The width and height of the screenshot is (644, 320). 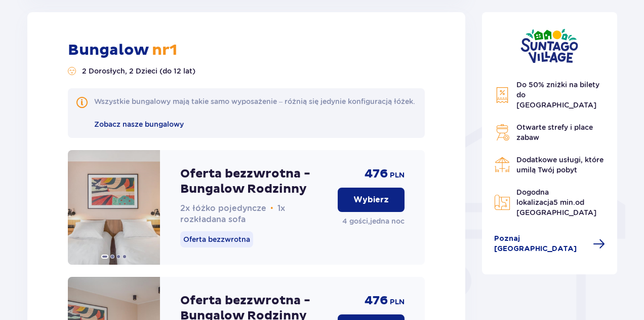 I want to click on p: Oferta bezzwrotna, so click(x=216, y=239).